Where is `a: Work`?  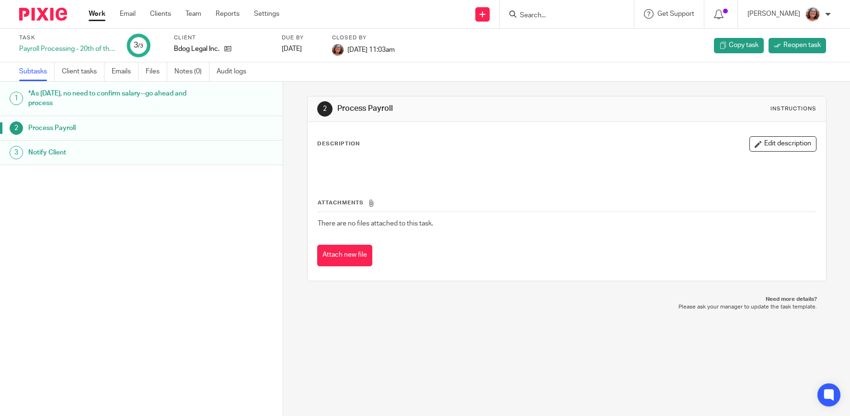
a: Work is located at coordinates (97, 14).